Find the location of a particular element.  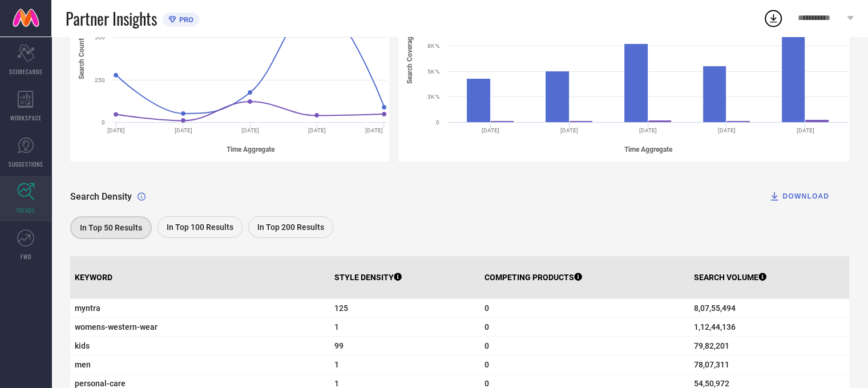

span: men is located at coordinates (200, 364).